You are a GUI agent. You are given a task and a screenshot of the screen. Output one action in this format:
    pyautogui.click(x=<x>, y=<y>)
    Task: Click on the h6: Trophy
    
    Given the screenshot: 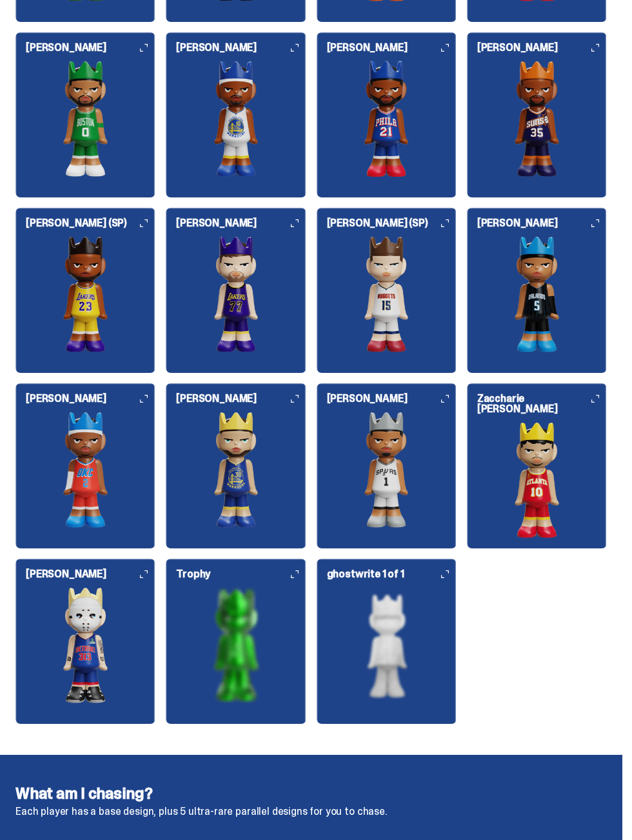 What is the action you would take?
    pyautogui.click(x=241, y=574)
    